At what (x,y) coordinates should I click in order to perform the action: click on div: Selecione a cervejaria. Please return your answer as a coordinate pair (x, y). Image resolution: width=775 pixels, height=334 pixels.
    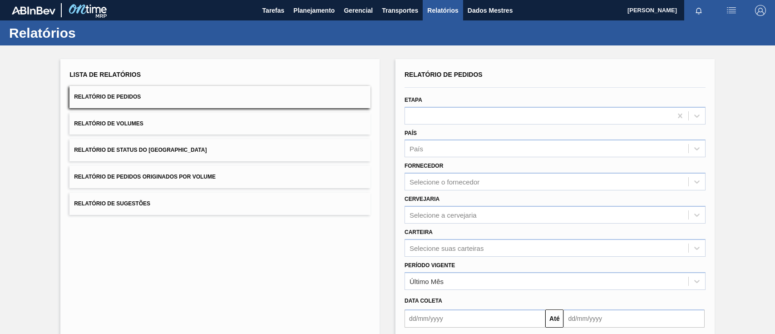
    Looking at the image, I should click on (443, 214).